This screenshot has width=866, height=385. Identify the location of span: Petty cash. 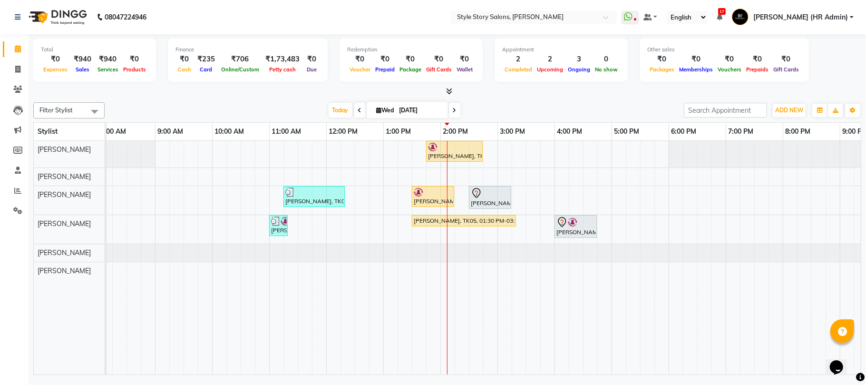
(283, 69).